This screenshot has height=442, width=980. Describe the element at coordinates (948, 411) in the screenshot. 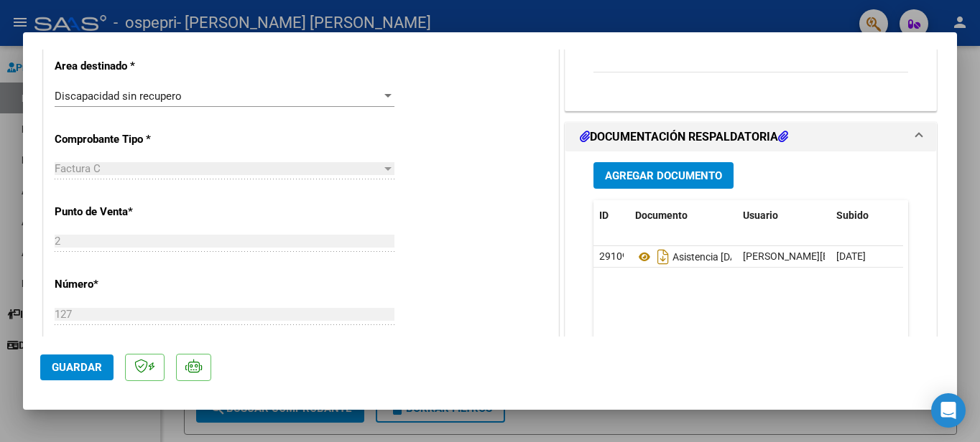

I see `div: Open Intercom Messenger` at that location.